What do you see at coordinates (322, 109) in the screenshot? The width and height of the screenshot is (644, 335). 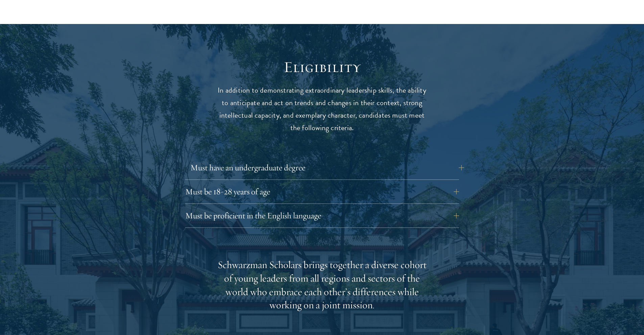 I see `p: In addition to demonstrating extraordinary leadership skills, the ability to anticipate and act o...` at bounding box center [322, 109].